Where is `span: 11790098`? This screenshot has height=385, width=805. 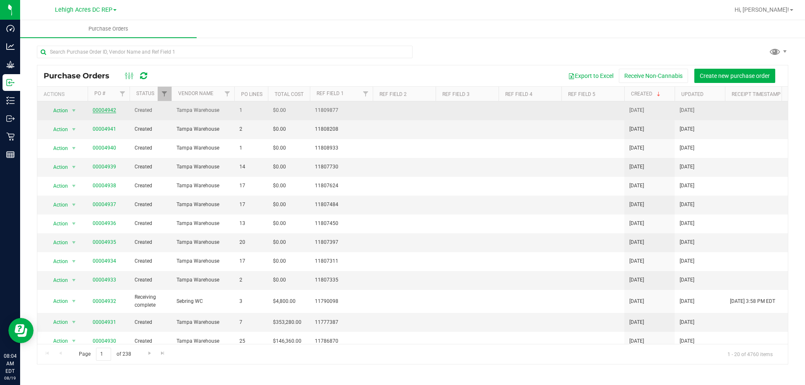
span: 11790098 is located at coordinates (341, 301).